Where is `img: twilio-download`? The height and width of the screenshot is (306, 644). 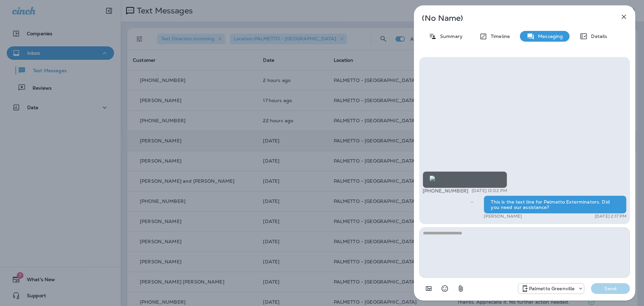 img: twilio-download is located at coordinates (432, 178).